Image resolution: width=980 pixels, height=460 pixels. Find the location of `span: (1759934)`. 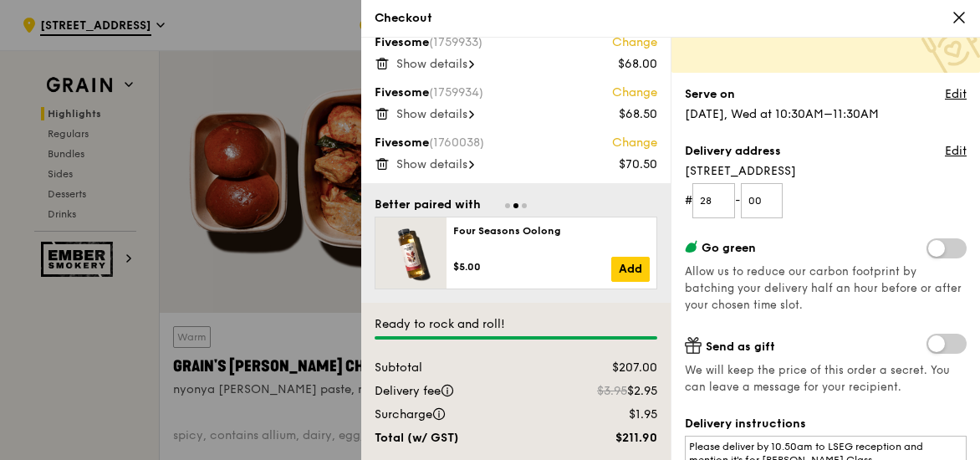

span: (1759934) is located at coordinates (456, 92).